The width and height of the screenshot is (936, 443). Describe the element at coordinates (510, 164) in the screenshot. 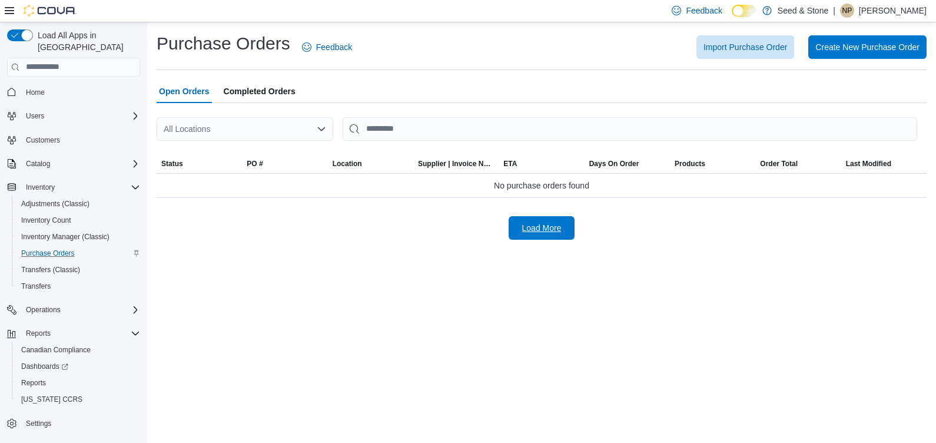

I see `span: ETA` at that location.